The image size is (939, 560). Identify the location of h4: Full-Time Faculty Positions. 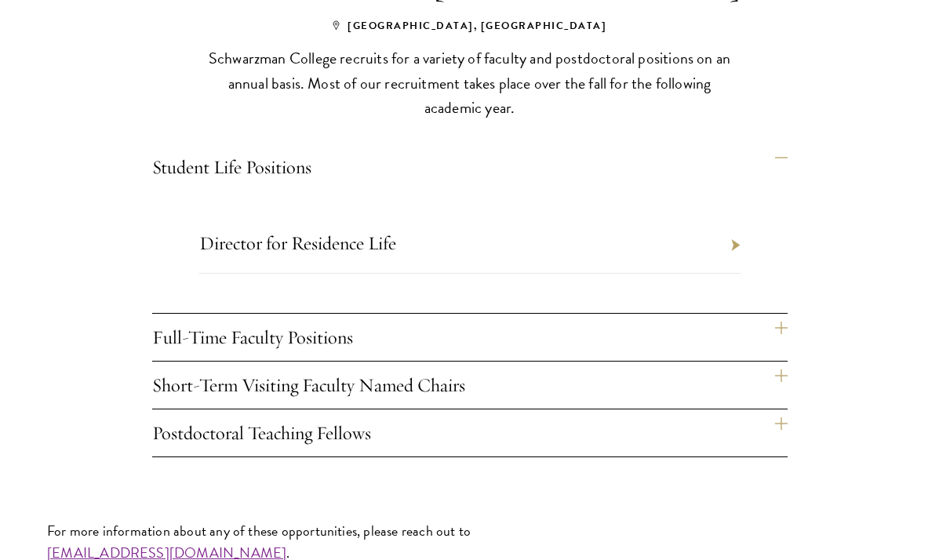
(470, 337).